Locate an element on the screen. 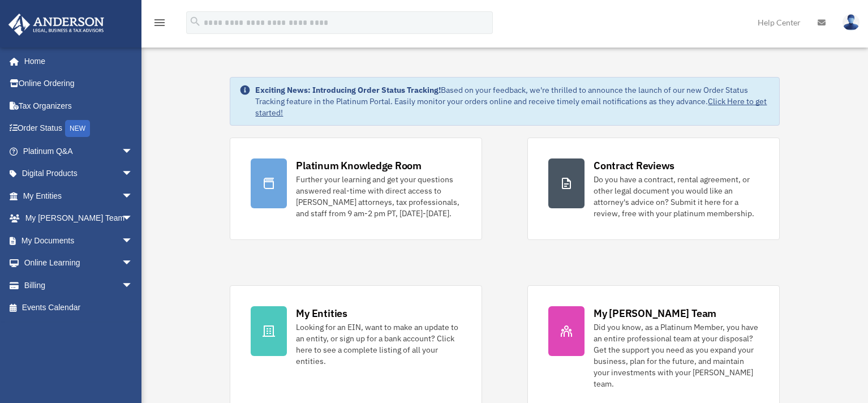  a: Billingarrow_drop_down is located at coordinates (79, 286).